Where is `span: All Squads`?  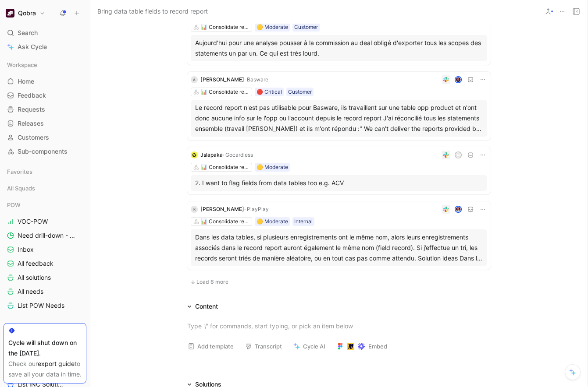
span: All Squads is located at coordinates (21, 188).